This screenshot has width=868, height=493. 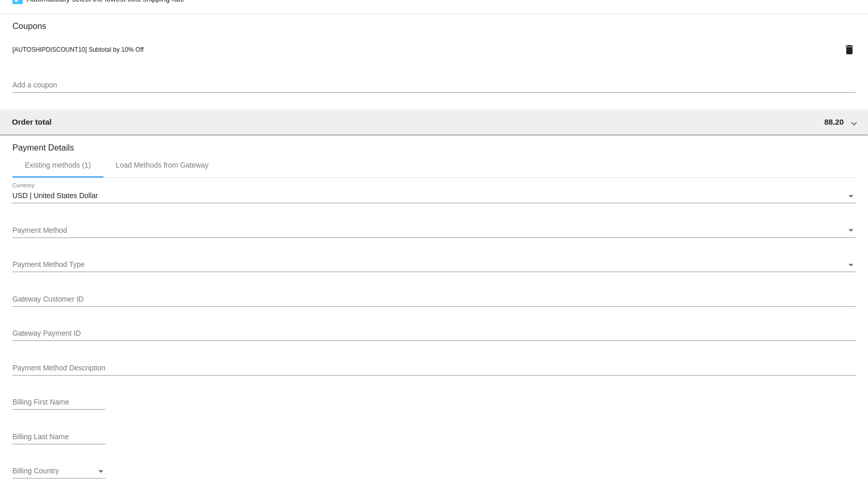 What do you see at coordinates (834, 121) in the screenshot?
I see `span: 88.20` at bounding box center [834, 121].